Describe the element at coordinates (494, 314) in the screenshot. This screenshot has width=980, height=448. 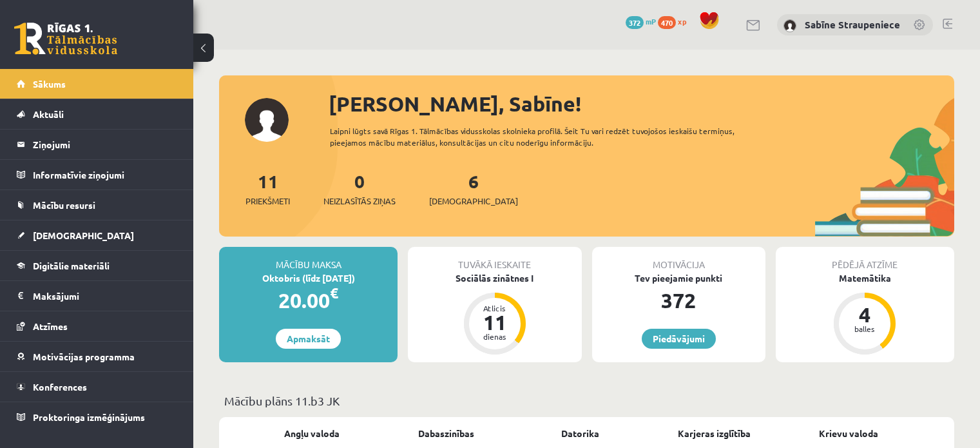
I see `a: Sociālās zinātnes I Atlicis 11 dienas` at that location.